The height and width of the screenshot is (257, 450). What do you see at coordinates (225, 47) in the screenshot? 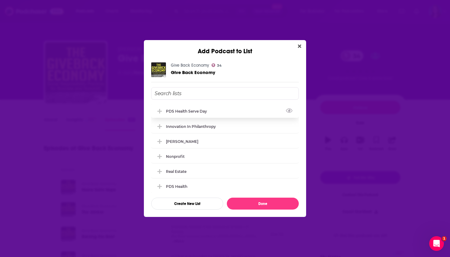
I see `div: Add Podcast to List` at bounding box center [225, 47].